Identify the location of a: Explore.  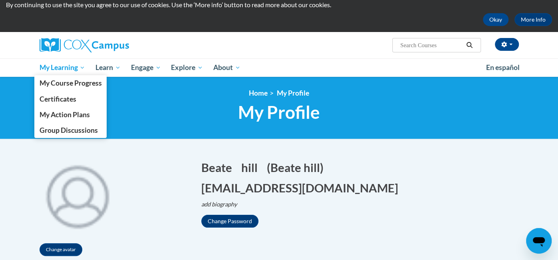
(187, 68).